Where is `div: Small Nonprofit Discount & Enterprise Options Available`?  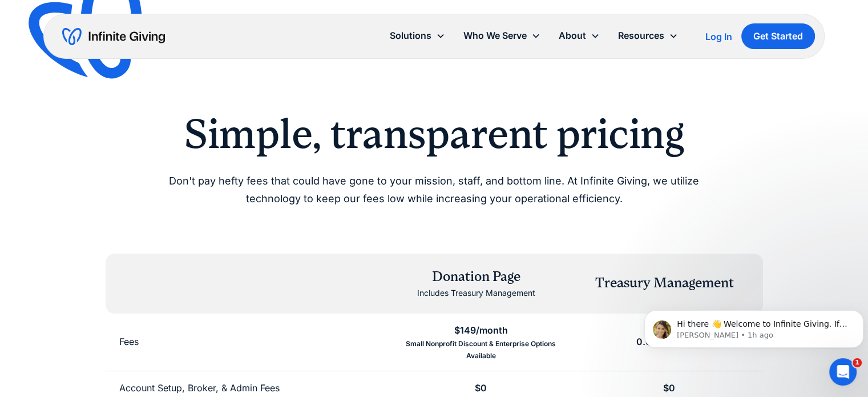 div: Small Nonprofit Discount & Enterprise Options Available is located at coordinates (480, 350).